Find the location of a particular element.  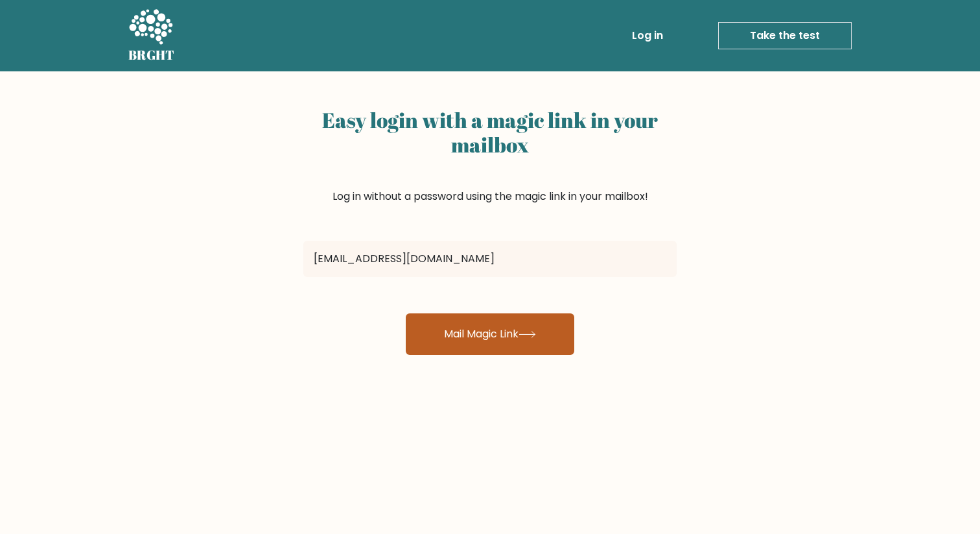

a: Log in is located at coordinates (648, 35).